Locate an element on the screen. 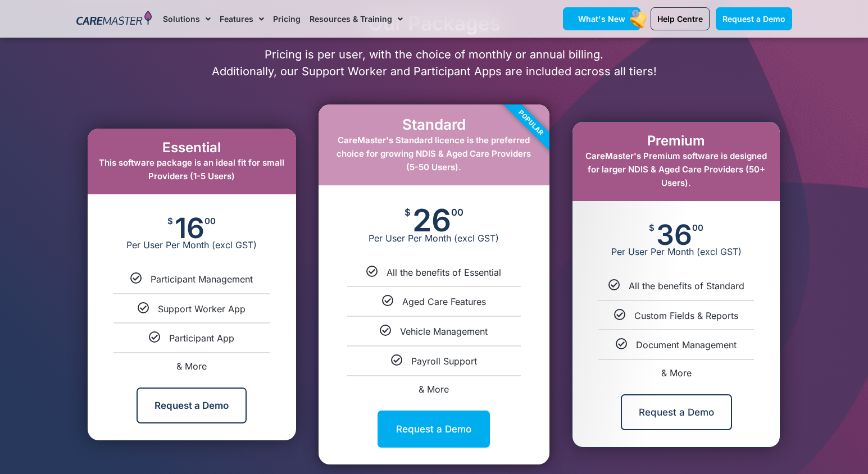 The height and width of the screenshot is (474, 868). a: Participant Management is located at coordinates (201, 279).